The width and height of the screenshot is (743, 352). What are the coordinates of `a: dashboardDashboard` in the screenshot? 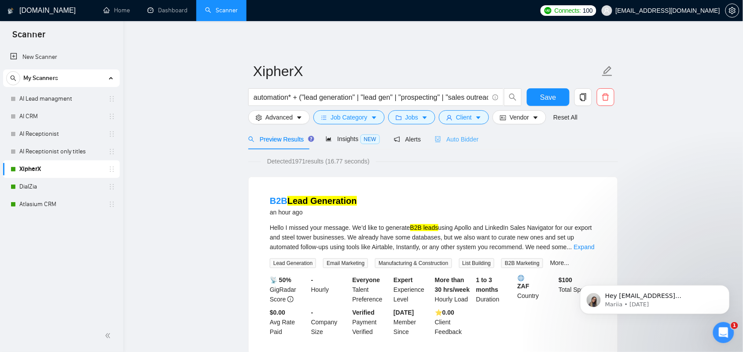 It's located at (167, 10).